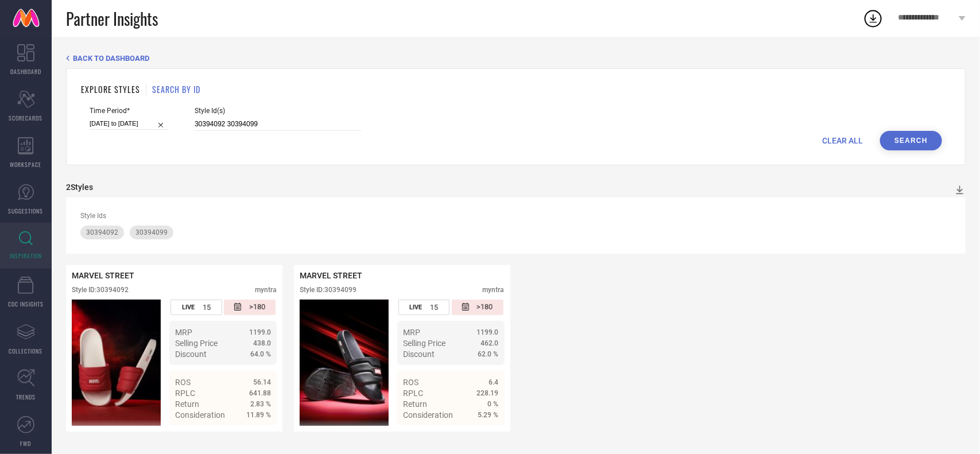 This screenshot has height=454, width=980. Describe the element at coordinates (490, 343) in the screenshot. I see `span: 462.0` at that location.